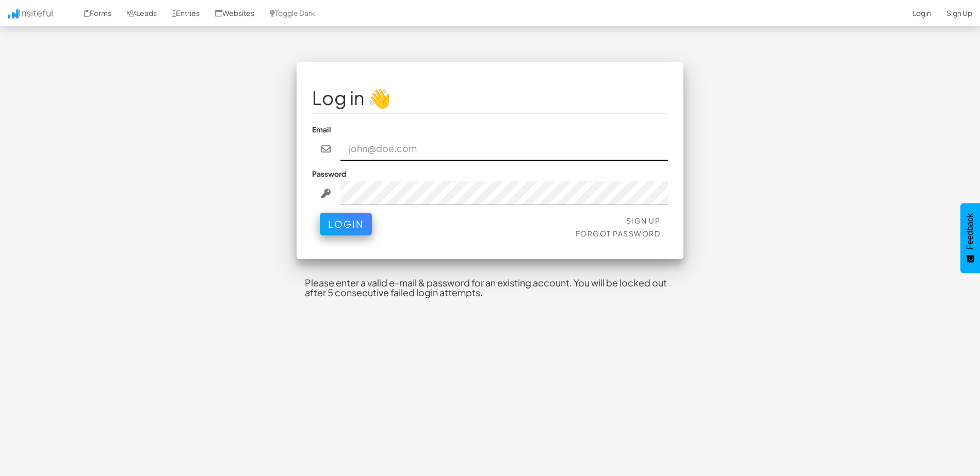 The image size is (980, 476). I want to click on a: Sign Up, so click(643, 221).